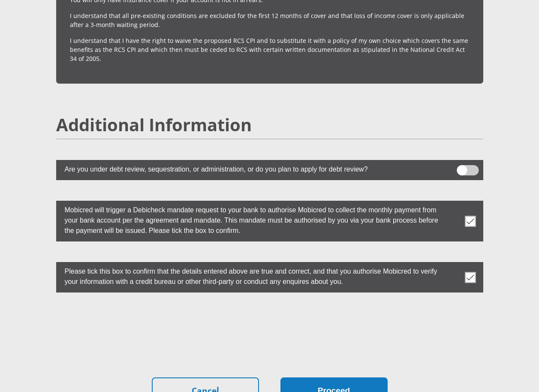 This screenshot has height=392, width=539. What do you see at coordinates (248, 168) in the screenshot?
I see `label: Are you under debt review, sequestration, or administration, or do you plan to apply for debt rev...` at bounding box center [248, 168].